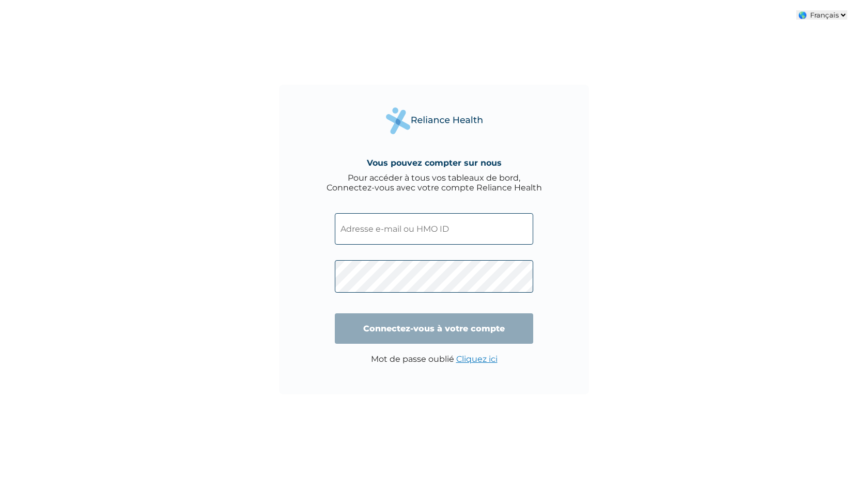 This screenshot has width=868, height=479. What do you see at coordinates (434, 182) in the screenshot?
I see `div: Pour accéder à tous vos tableaux de bord, Connectez-vous avec votre compte Reliance Health` at bounding box center [434, 182].